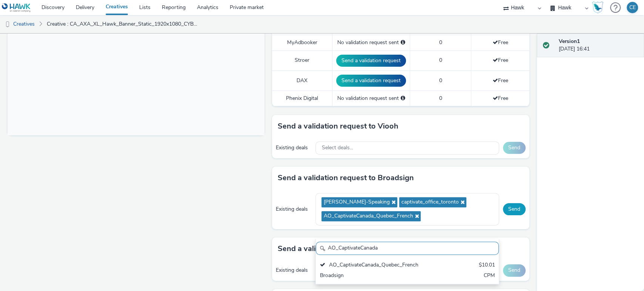  What do you see at coordinates (489, 276) in the screenshot?
I see `div: CPM` at bounding box center [489, 276].